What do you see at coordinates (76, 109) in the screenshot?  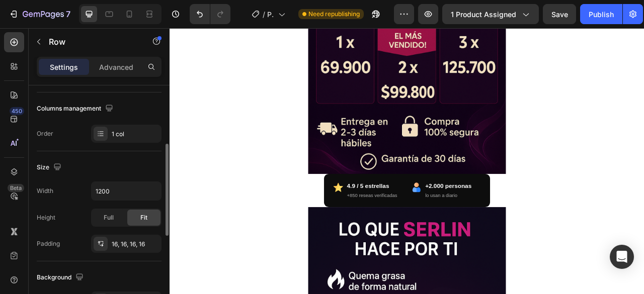 I see `div: Columns management` at bounding box center [76, 109].